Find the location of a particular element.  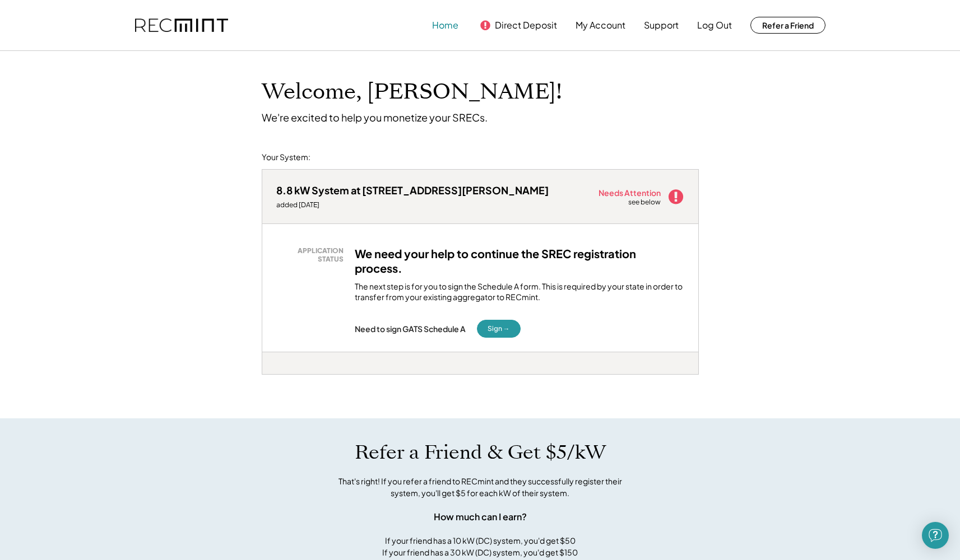

div: The next step is for you to sign the Schedule A form. This is required by your state in order to ... is located at coordinates (520, 292).